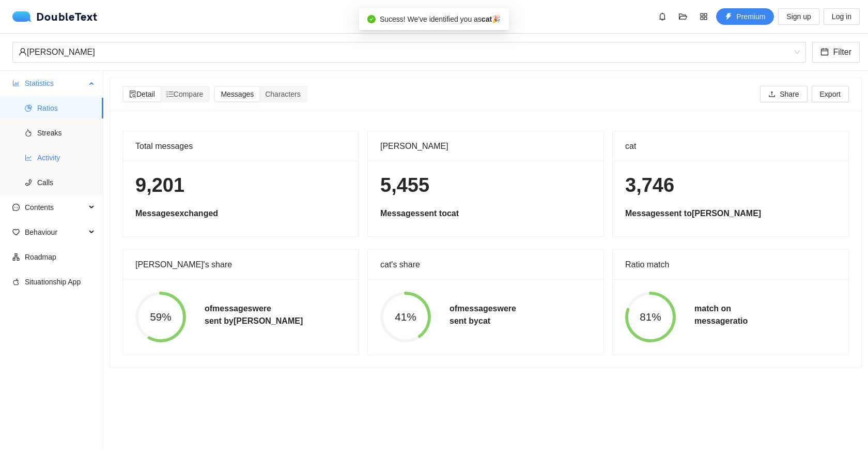 The image size is (868, 453). What do you see at coordinates (683, 16) in the screenshot?
I see `button: folder-open` at bounding box center [683, 16].